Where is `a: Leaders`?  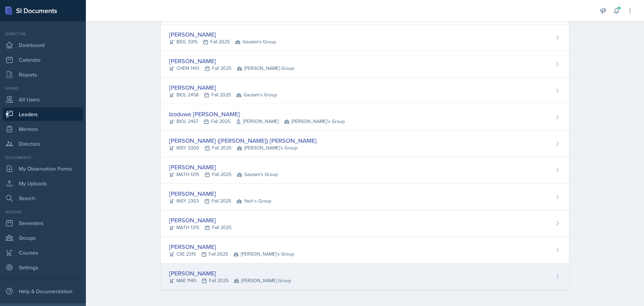
a: Leaders is located at coordinates (43, 114).